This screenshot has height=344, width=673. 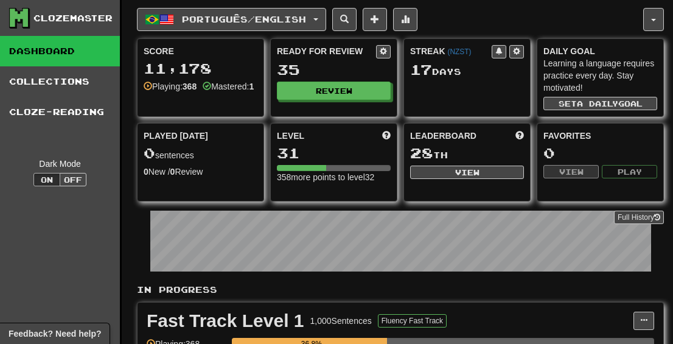 What do you see at coordinates (597, 103) in the screenshot?
I see `span: a daily` at bounding box center [597, 103].